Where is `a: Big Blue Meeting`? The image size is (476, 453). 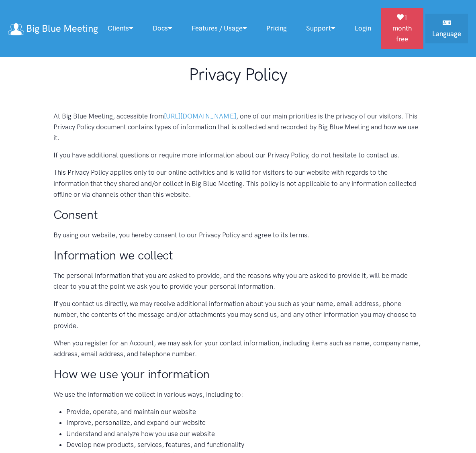
a: Big Blue Meeting is located at coordinates (53, 28).